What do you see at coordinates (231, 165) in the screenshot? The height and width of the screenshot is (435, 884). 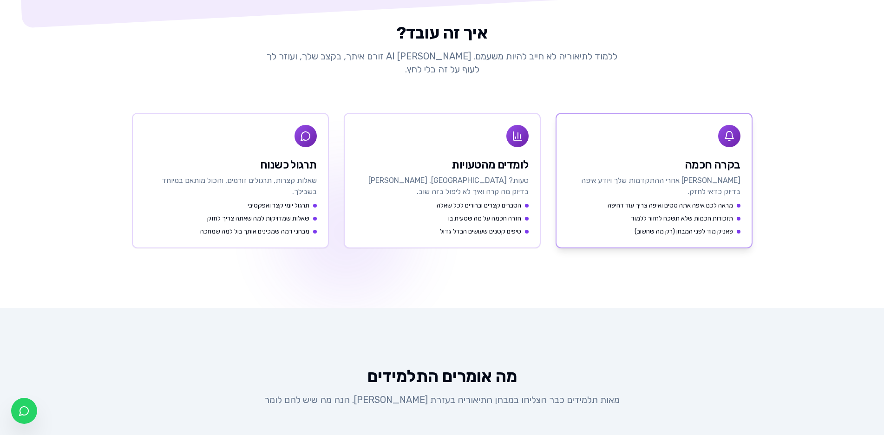 I see `div: תרגול כשנוח` at bounding box center [231, 165].